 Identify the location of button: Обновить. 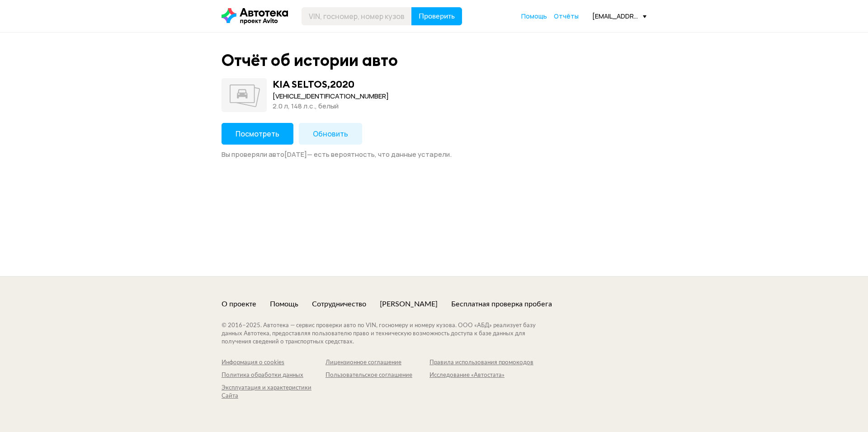
(330, 133).